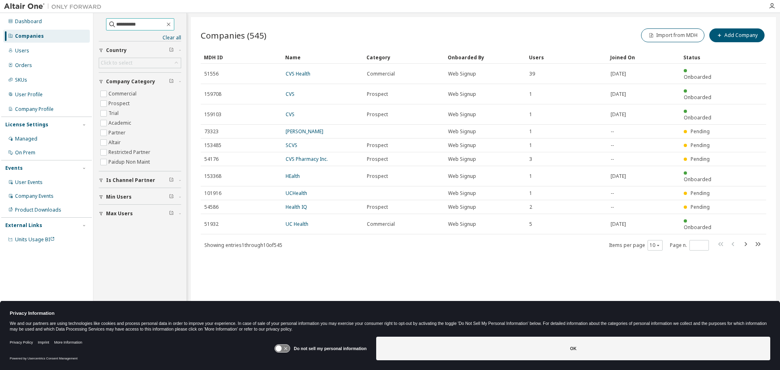  What do you see at coordinates (28, 22) in the screenshot?
I see `div: Dashboard` at bounding box center [28, 22].